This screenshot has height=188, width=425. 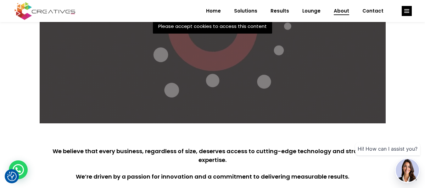 What do you see at coordinates (372, 11) in the screenshot?
I see `a: Contact` at bounding box center [372, 11].